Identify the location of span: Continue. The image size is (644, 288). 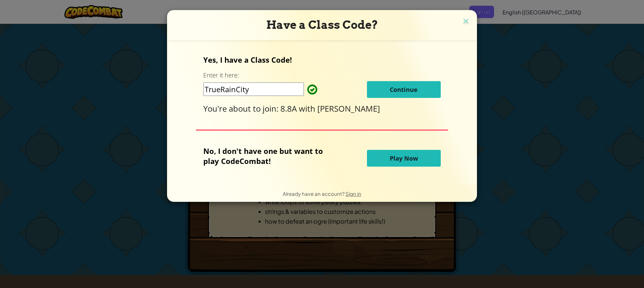
(403, 90).